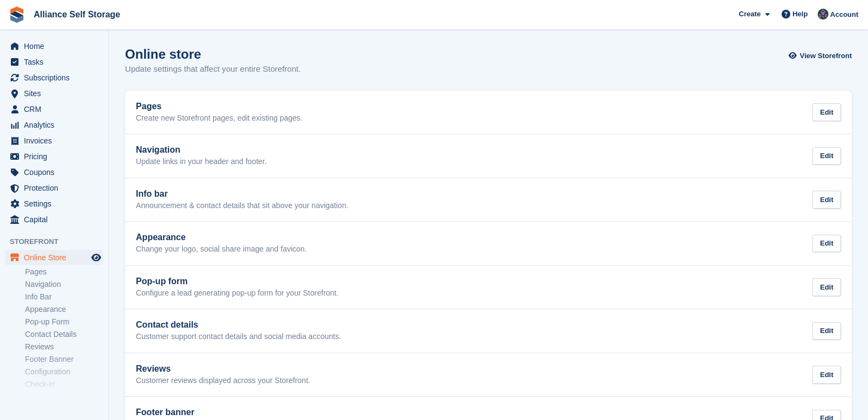 This screenshot has height=420, width=868. I want to click on a: Pop-up form Configure a lead generating pop-up form for your Storefront. Edit, so click(488, 287).